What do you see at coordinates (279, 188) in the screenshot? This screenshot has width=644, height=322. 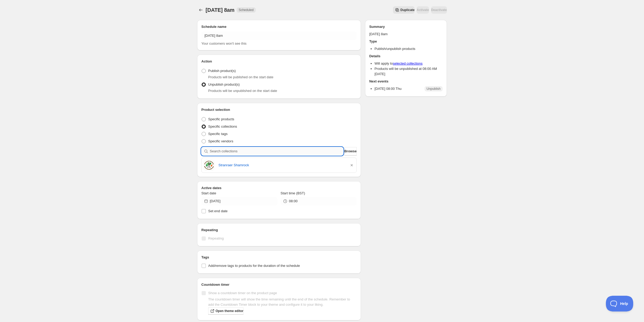 I see `h2: Active dates` at bounding box center [279, 188].